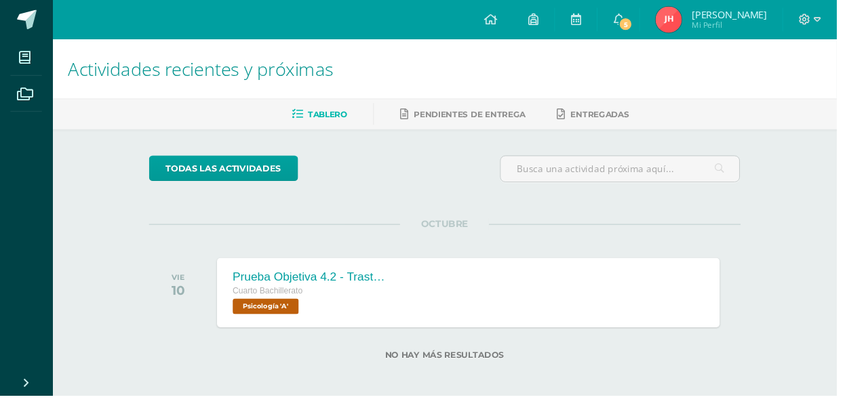  I want to click on div: VIE, so click(184, 288).